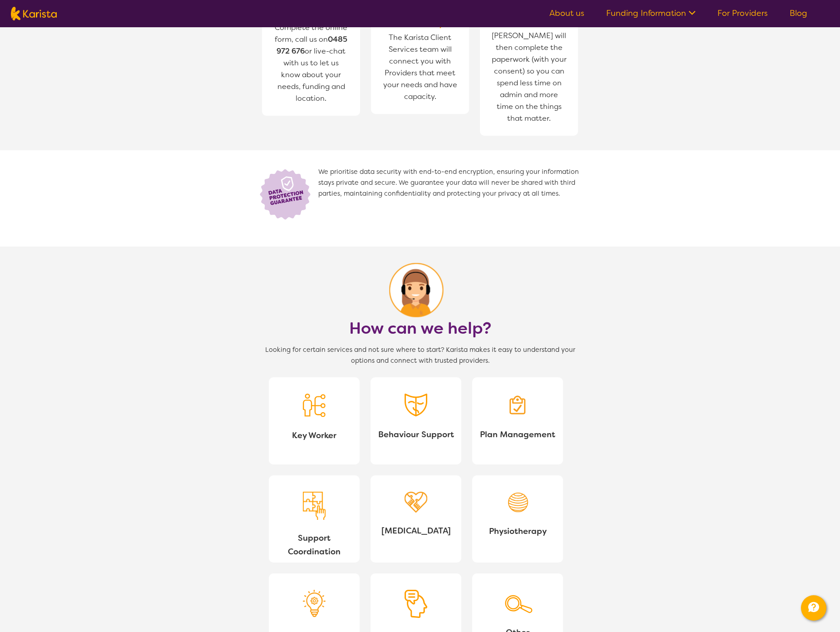 This screenshot has height=632, width=840. I want to click on img: Karista logo, so click(34, 13).